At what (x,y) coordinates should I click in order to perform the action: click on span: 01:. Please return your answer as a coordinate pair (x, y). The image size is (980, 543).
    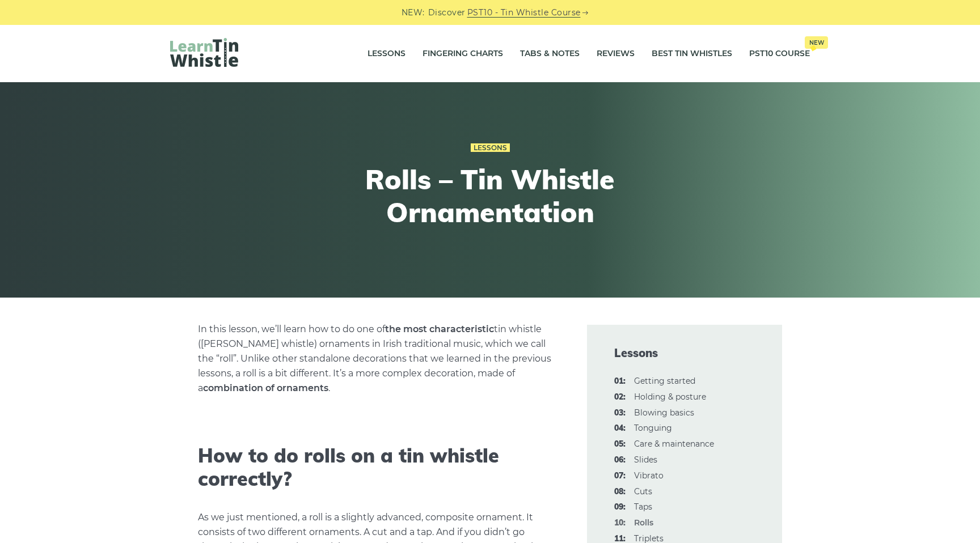
    Looking at the image, I should click on (619, 381).